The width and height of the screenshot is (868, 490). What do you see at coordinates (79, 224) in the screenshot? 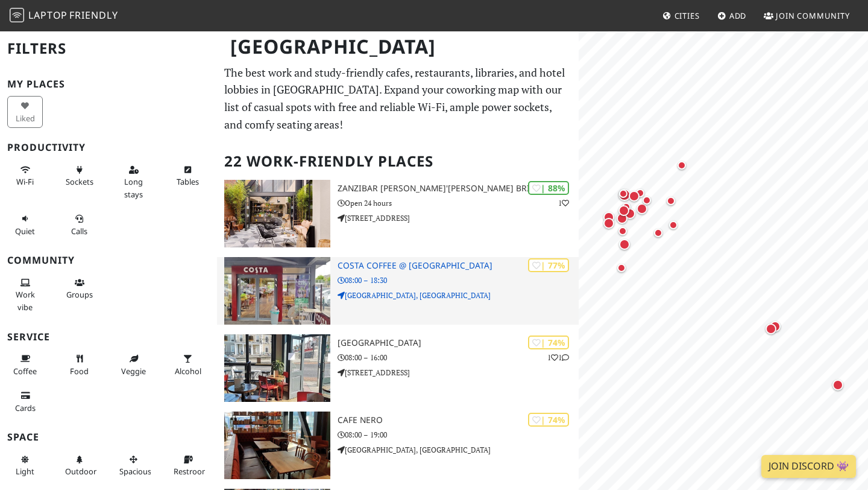
I see `button: Calls` at bounding box center [79, 224].